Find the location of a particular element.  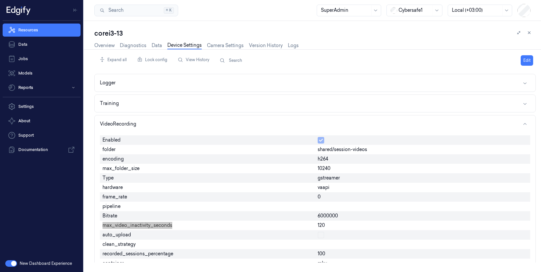

span: auto_upload is located at coordinates (117, 235).